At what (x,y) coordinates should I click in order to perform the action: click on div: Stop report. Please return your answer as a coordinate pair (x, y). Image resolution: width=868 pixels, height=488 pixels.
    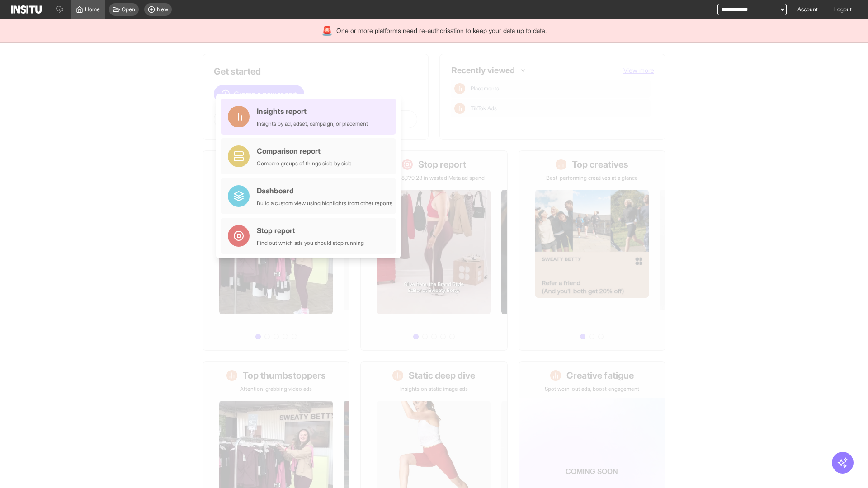
    Looking at the image, I should click on (311, 230).